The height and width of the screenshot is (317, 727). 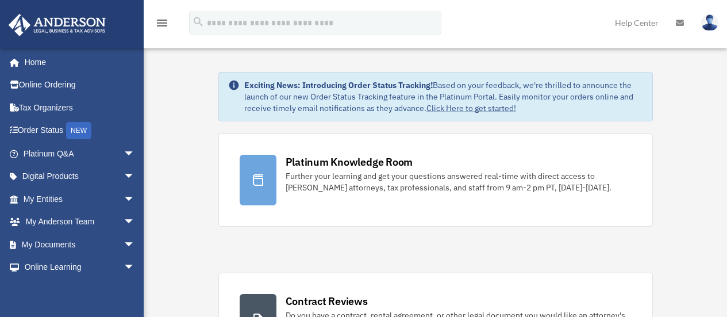 I want to click on a: Order StatusNEW, so click(x=80, y=131).